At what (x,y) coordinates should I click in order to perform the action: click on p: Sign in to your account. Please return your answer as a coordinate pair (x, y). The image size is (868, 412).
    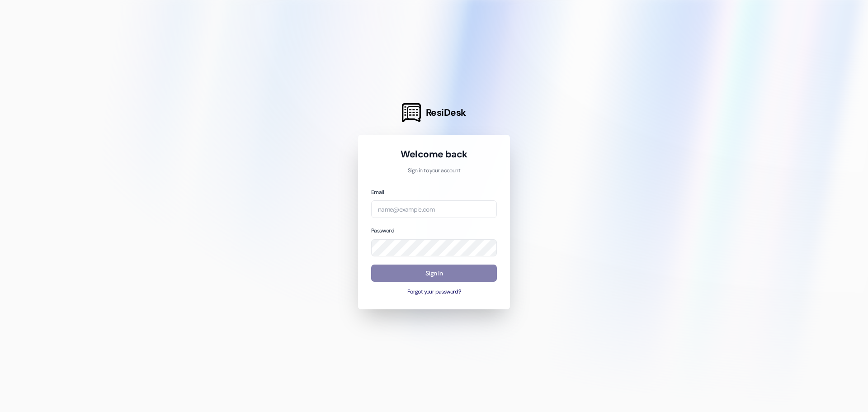
    Looking at the image, I should click on (434, 171).